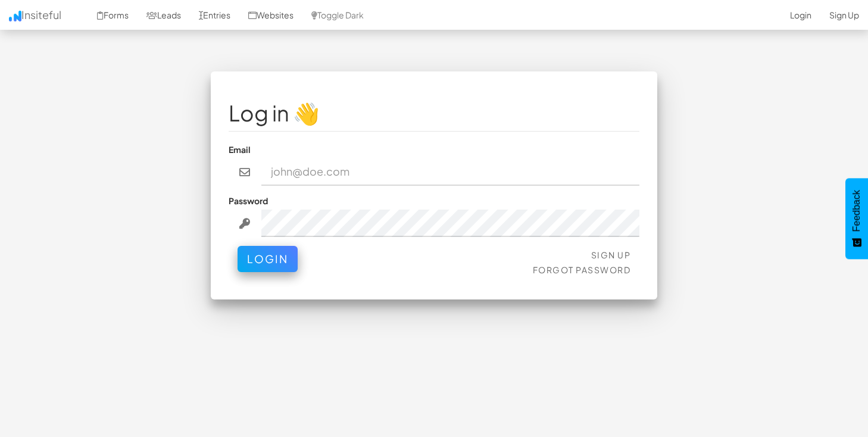  Describe the element at coordinates (268, 259) in the screenshot. I see `button: Login` at that location.